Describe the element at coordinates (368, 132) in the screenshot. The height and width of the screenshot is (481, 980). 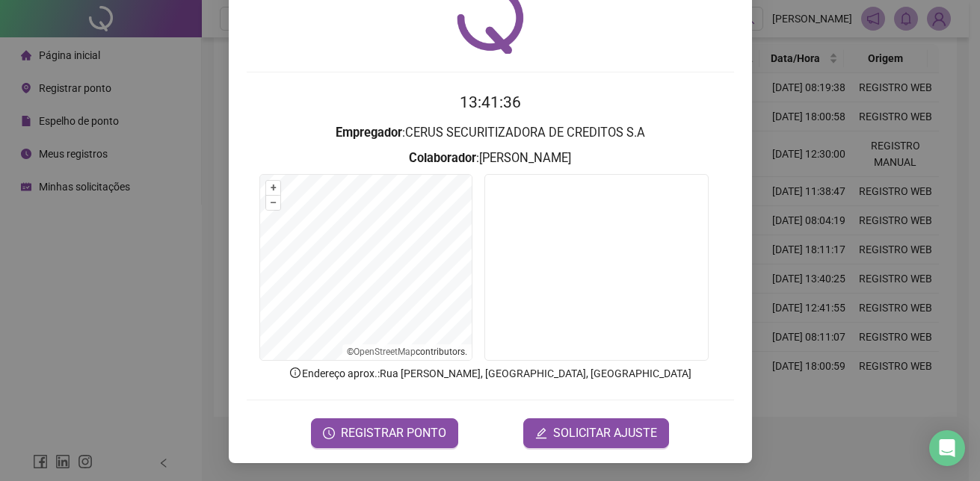
I see `strong: Empregador` at that location.